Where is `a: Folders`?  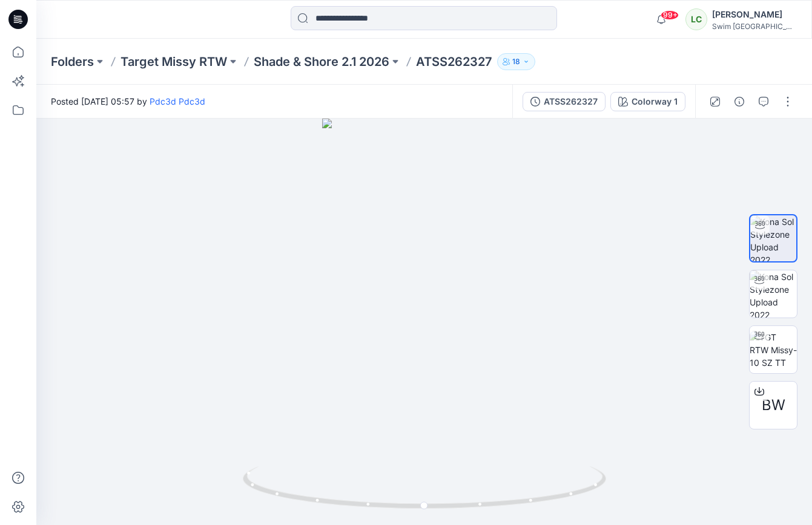 a: Folders is located at coordinates (72, 62).